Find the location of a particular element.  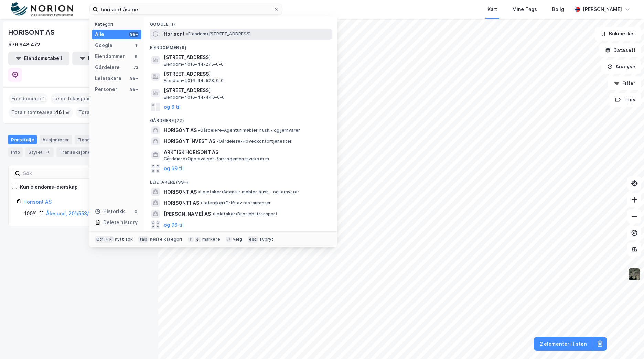

button: og 96 til is located at coordinates (173, 225).